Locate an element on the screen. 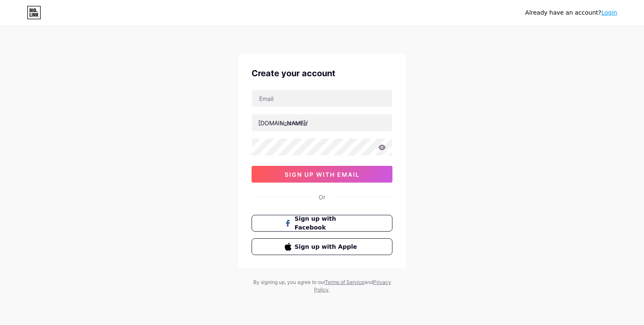 The width and height of the screenshot is (644, 325). button: sign up with email is located at coordinates (322, 174).